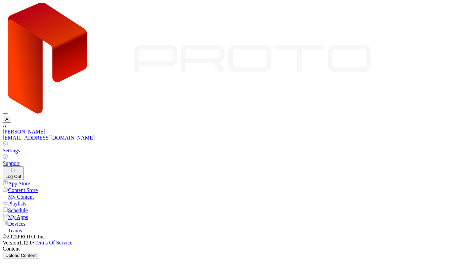 The image size is (464, 265). I want to click on a: App Store, so click(232, 183).